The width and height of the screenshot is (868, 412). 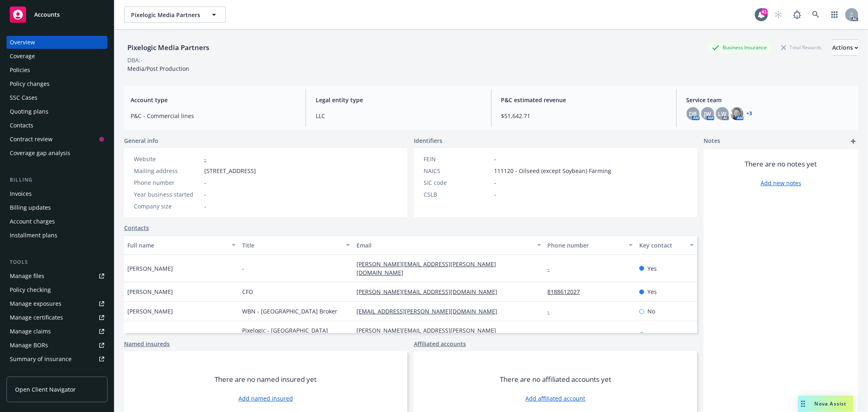 What do you see at coordinates (167, 159) in the screenshot?
I see `div: Website` at bounding box center [167, 159].